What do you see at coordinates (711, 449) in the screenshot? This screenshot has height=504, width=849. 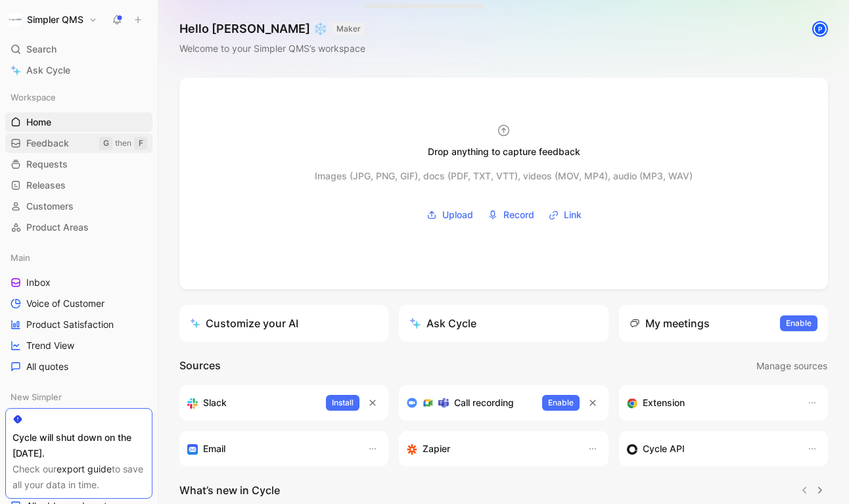 I see `div: Sync customers & send feedback from custom sources. Get inspired by our favorite use case` at bounding box center [711, 449].